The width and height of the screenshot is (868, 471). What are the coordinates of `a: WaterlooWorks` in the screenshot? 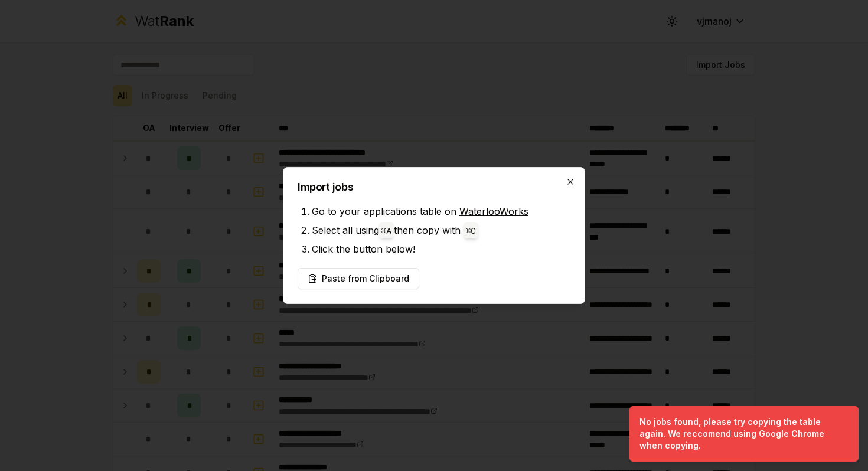 It's located at (494, 211).